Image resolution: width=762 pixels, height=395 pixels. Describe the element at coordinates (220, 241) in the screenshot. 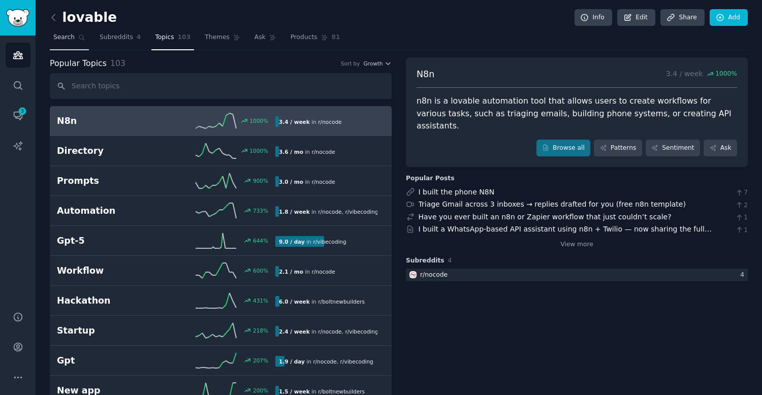

I see `a: Gpt-5644%9.0 / dayin r/vibecoding` at that location.